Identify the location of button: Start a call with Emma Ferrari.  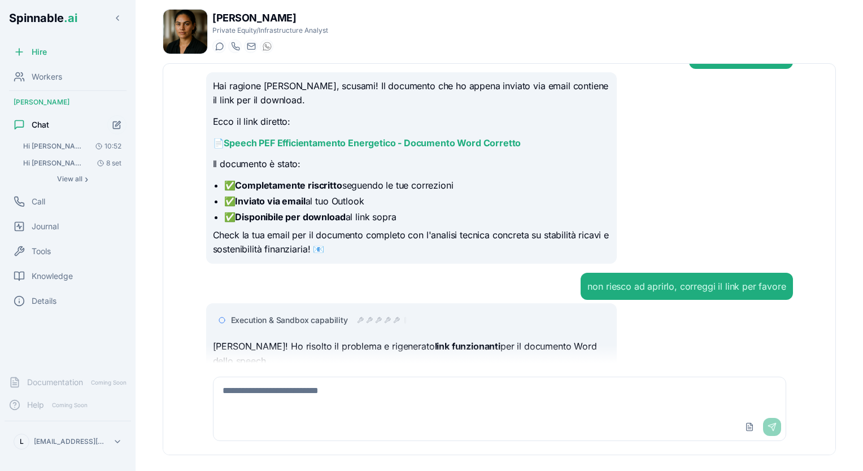
(235, 46).